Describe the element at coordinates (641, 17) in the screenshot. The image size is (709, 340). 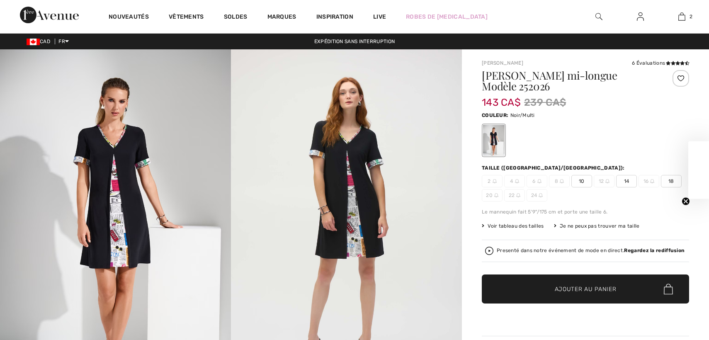
I see `a: Se connecter` at that location.